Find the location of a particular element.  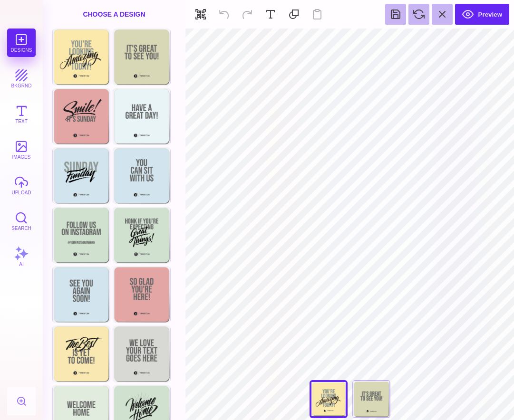

button: Preview is located at coordinates (482, 14).